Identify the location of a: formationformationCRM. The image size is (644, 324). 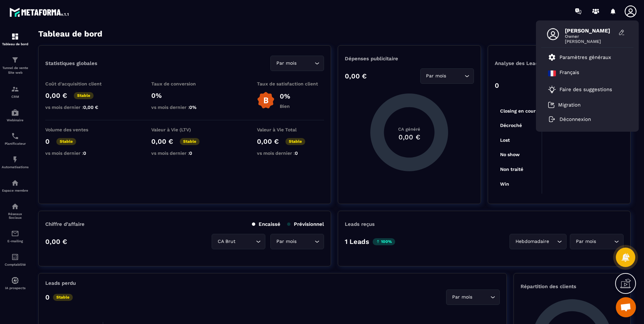
(15, 92).